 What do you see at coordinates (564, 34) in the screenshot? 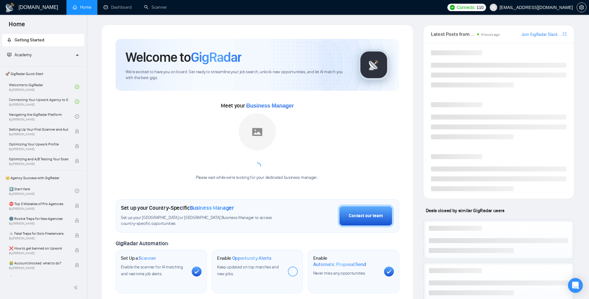
I see `span: export` at bounding box center [564, 34].